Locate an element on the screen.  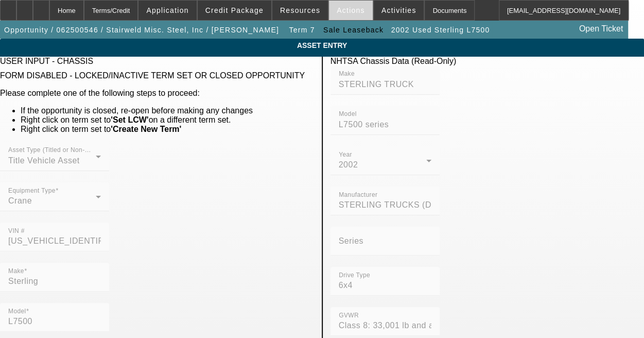
mat-label: Drive Type is located at coordinates (354, 274).